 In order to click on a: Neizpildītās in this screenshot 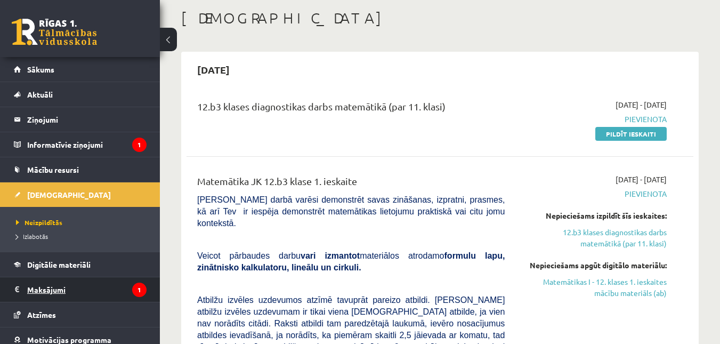, I will do `click(83, 222)`.